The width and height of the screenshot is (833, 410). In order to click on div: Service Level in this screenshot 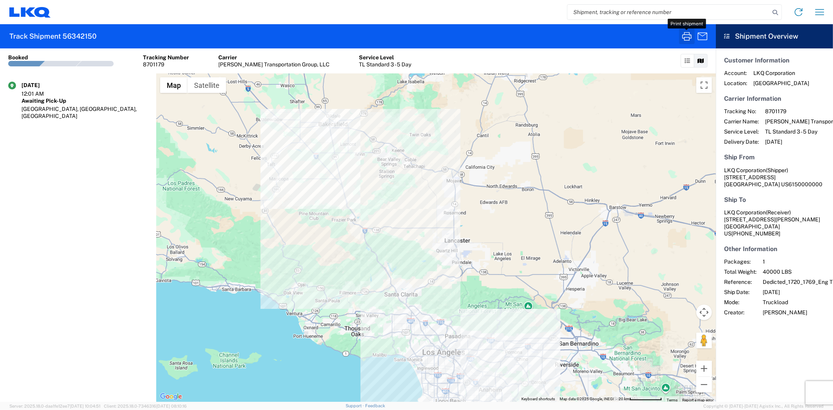, I will do `click(385, 57)`.